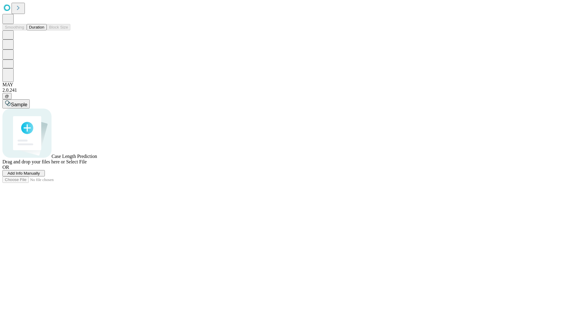 This screenshot has width=582, height=328. What do you see at coordinates (59, 27) in the screenshot?
I see `button: Block Size` at bounding box center [59, 27].